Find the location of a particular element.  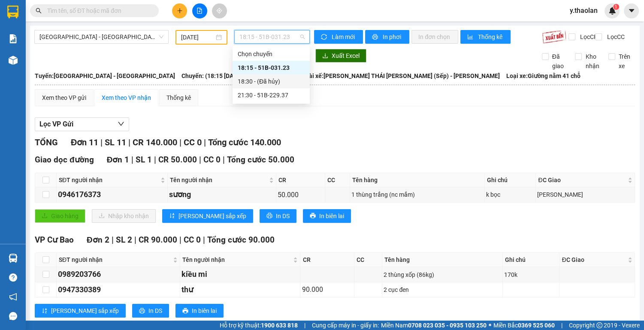

input: Tìm tên, số ĐT hoặc mã đơn is located at coordinates (98, 11).